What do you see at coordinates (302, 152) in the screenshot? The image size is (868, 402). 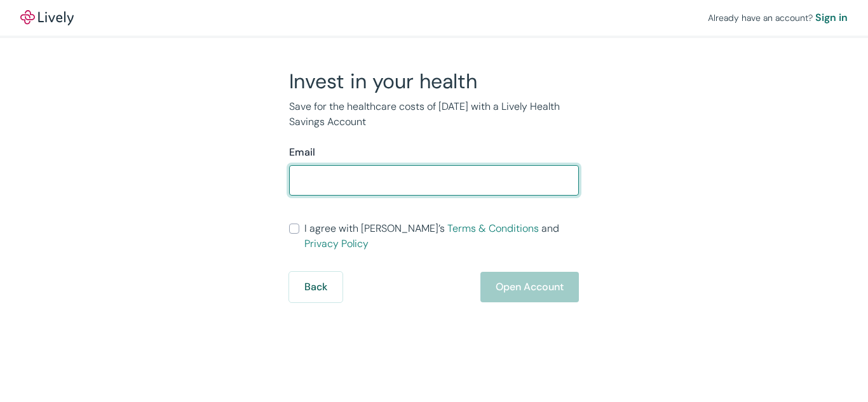 I see `label: Email` at bounding box center [302, 152].